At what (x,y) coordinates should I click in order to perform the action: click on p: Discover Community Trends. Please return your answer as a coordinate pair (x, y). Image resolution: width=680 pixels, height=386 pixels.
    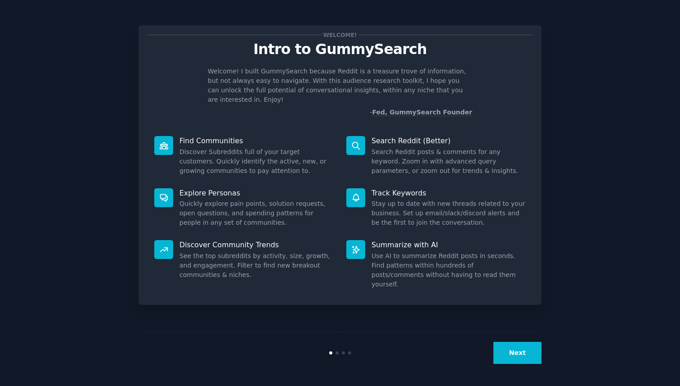
    Looking at the image, I should click on (256, 244).